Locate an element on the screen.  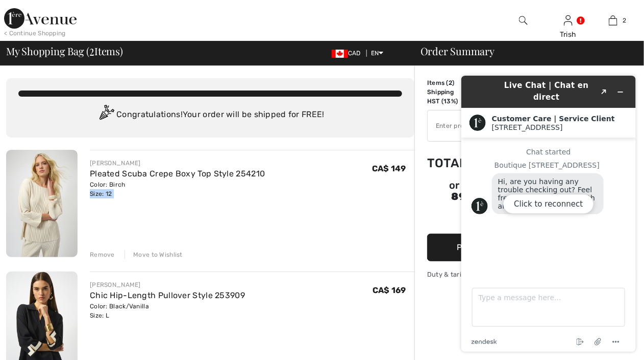
img: Canadian Dollar is located at coordinates (340, 53).